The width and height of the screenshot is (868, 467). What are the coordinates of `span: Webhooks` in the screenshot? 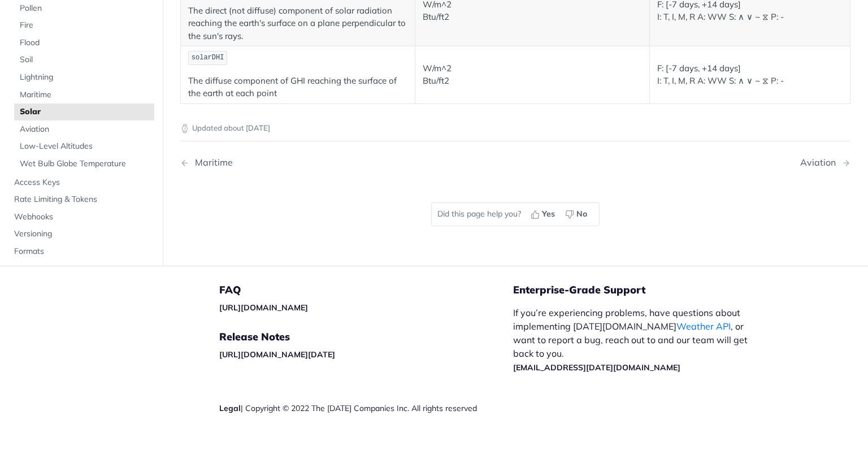 It's located at (82, 217).